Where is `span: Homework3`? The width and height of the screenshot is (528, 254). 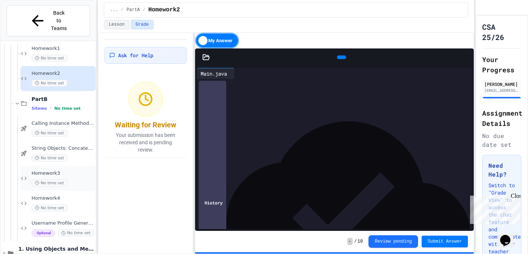
span: Homework3 is located at coordinates (63, 173).